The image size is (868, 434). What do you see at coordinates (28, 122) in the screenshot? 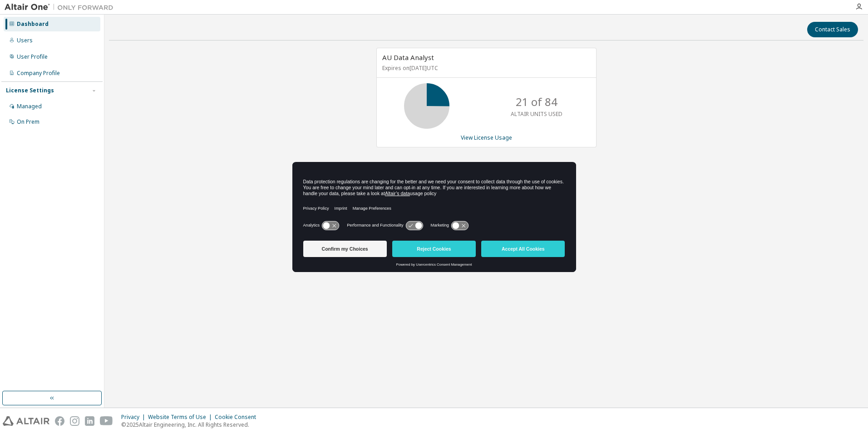
I see `div: On Prem` at bounding box center [28, 122].